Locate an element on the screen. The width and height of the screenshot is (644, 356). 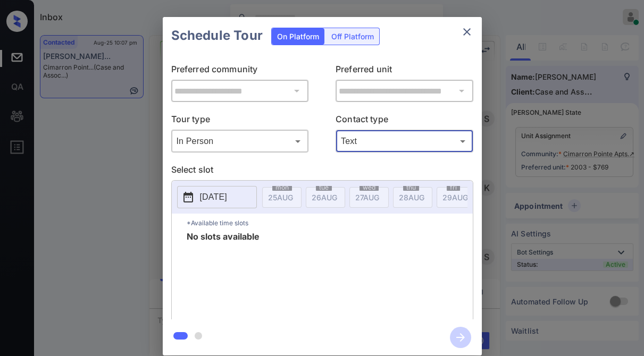
p: Preferred community is located at coordinates (240, 71).